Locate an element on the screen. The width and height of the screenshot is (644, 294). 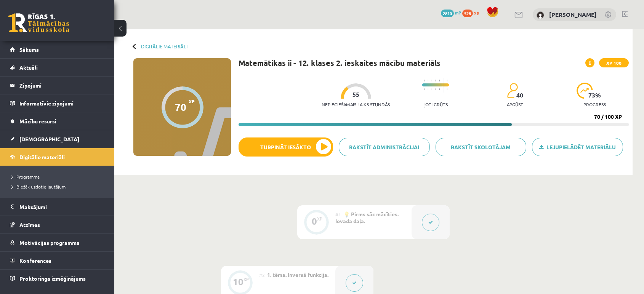
span: #2 is located at coordinates (262, 275).